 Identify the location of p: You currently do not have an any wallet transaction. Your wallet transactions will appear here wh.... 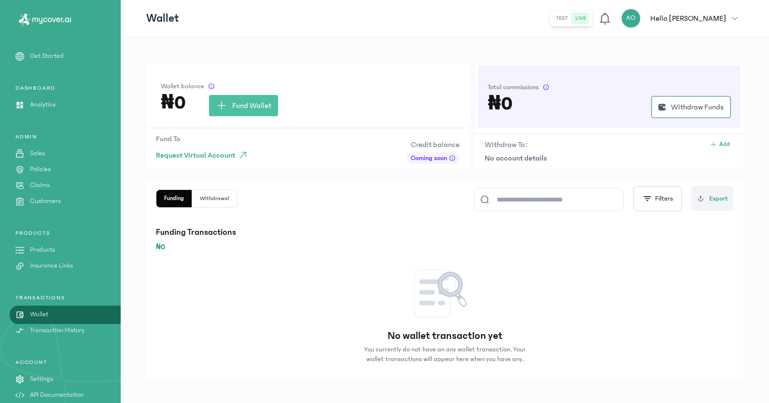
(445, 355).